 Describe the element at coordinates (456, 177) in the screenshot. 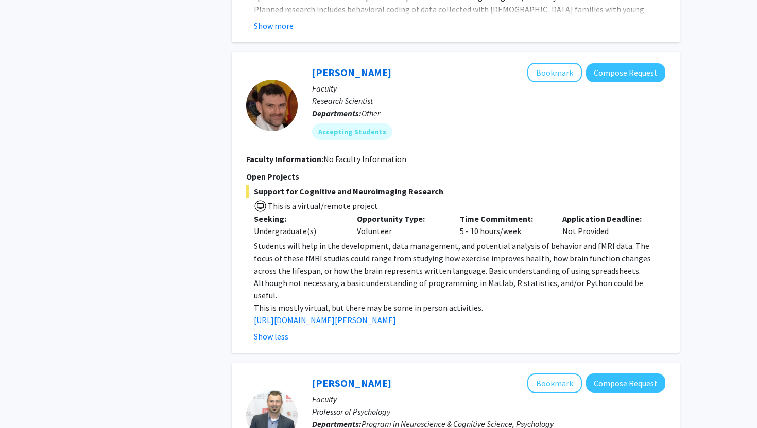

I see `p: Open Projects` at that location.